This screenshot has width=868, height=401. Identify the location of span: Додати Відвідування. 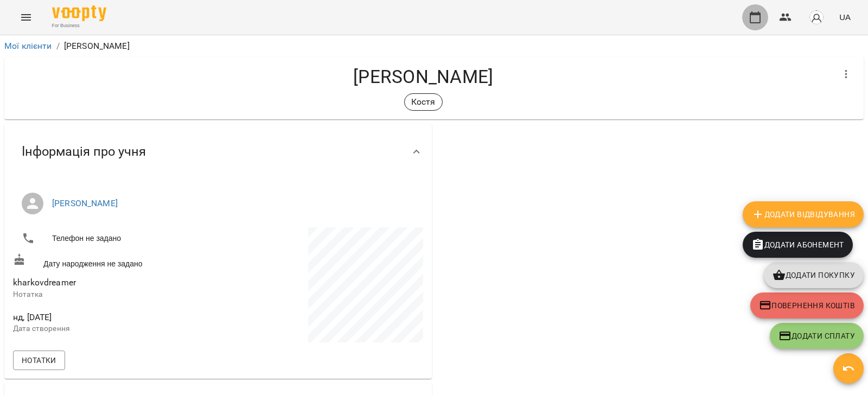
(803, 215).